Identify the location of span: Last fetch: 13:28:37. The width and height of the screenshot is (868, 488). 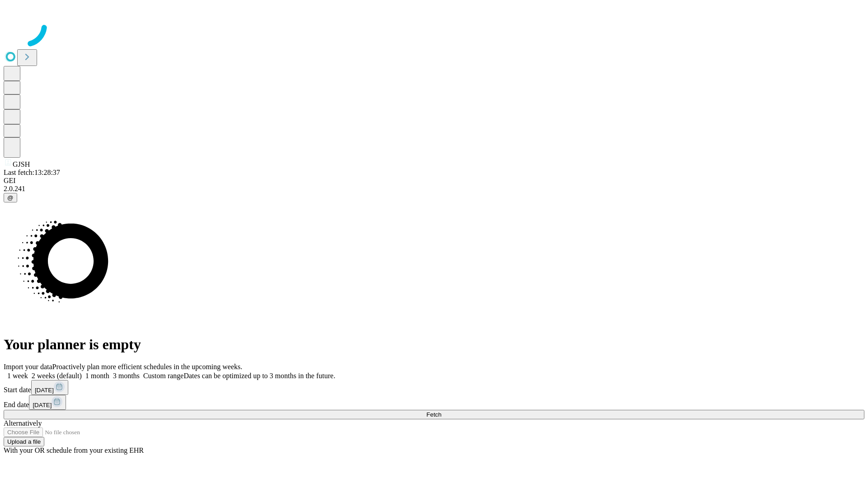
(32, 173).